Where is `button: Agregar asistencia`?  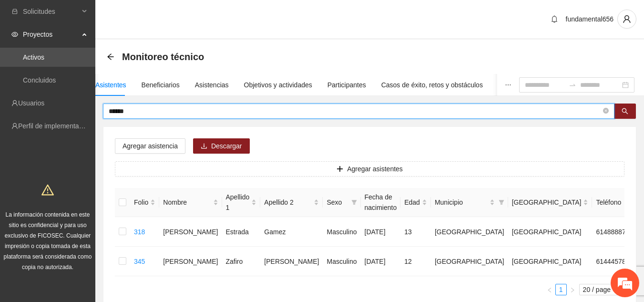 button: Agregar asistencia is located at coordinates (150, 146).